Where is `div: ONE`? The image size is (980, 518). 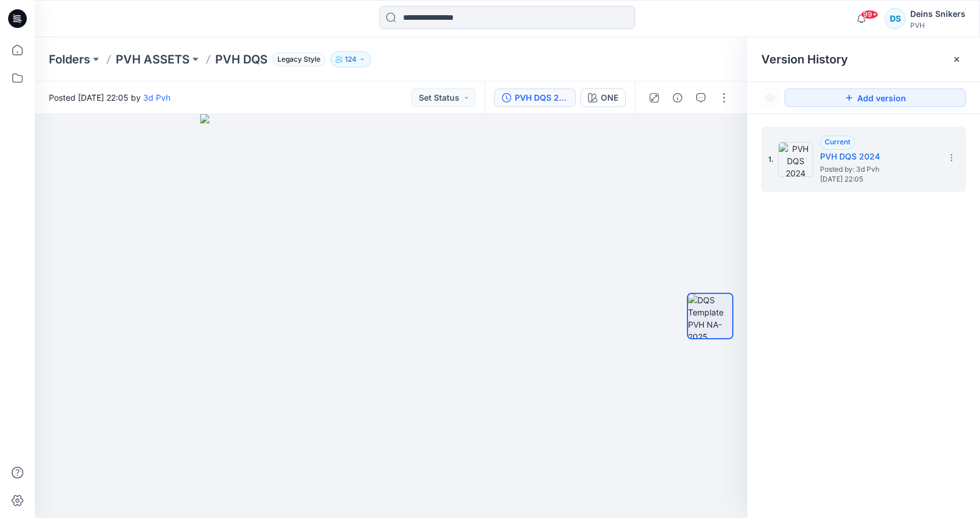
div: ONE is located at coordinates (609, 98).